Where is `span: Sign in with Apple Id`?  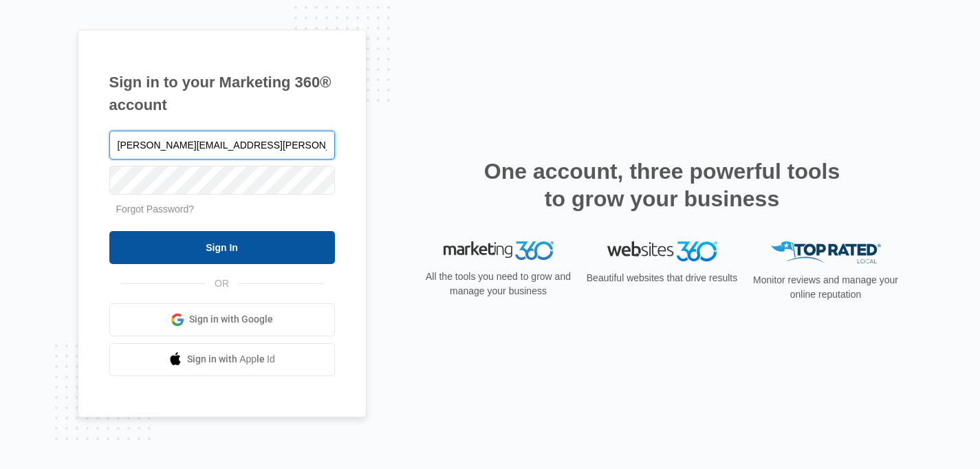 span: Sign in with Apple Id is located at coordinates (231, 359).